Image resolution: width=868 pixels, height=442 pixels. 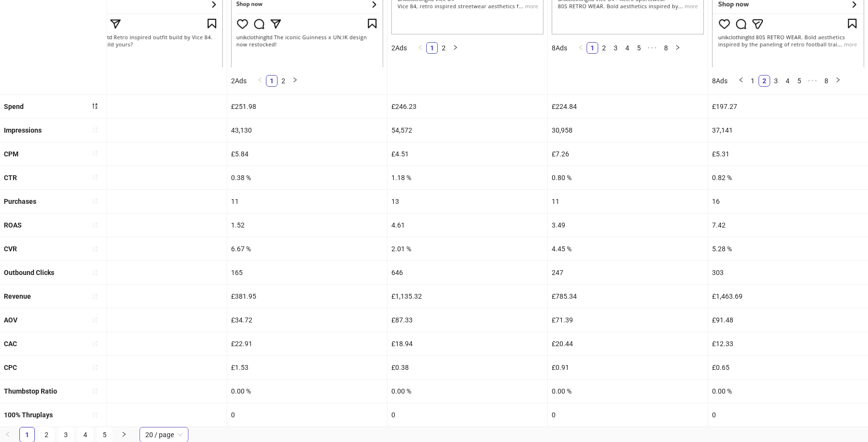 What do you see at coordinates (147, 296) in the screenshot?
I see `div: £615.19` at bounding box center [147, 296].